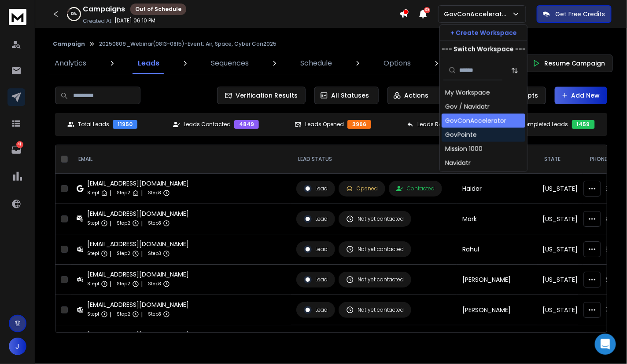  I want to click on span: 39, so click(427, 10).